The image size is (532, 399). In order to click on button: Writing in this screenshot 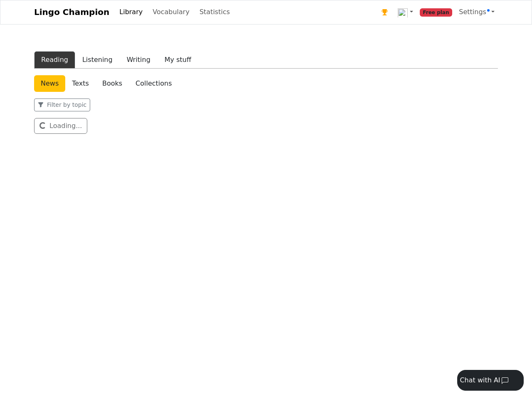, I will do `click(138, 60)`.